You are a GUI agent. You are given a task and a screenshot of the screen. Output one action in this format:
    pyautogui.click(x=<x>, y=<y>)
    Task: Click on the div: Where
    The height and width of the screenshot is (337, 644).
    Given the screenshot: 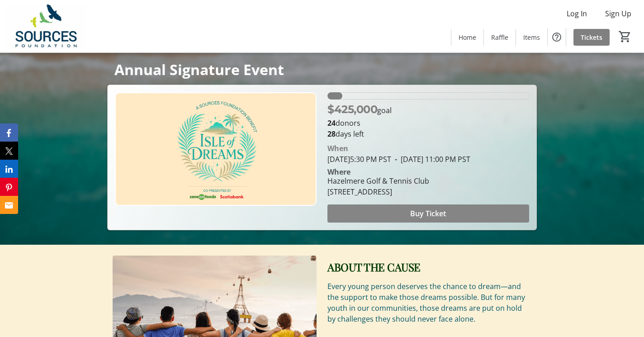 What is the action you would take?
    pyautogui.click(x=339, y=172)
    